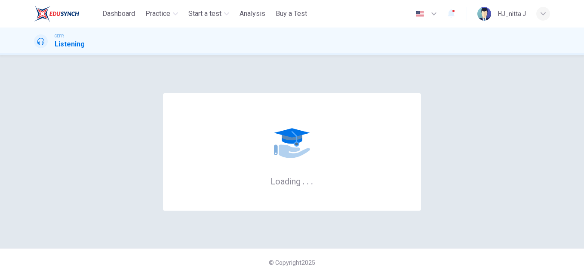 This screenshot has height=276, width=584. I want to click on span: Buy a Test, so click(291, 14).